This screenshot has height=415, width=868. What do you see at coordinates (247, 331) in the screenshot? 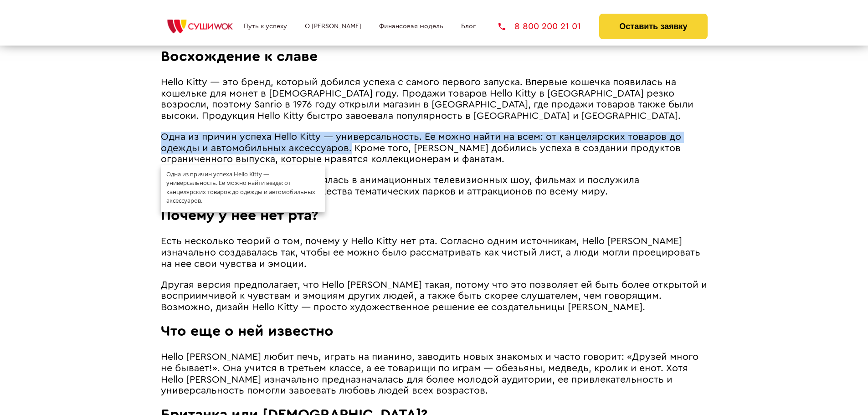
I see `span: Что еще о ней известно` at bounding box center [247, 331].